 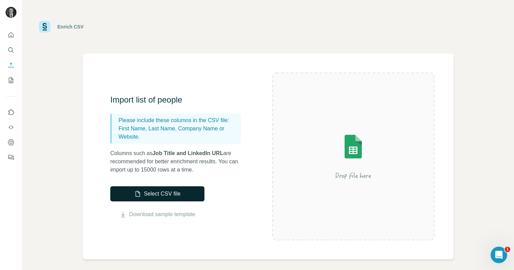 I want to click on button: Use Surfe on LinkedIn, so click(x=11, y=112).